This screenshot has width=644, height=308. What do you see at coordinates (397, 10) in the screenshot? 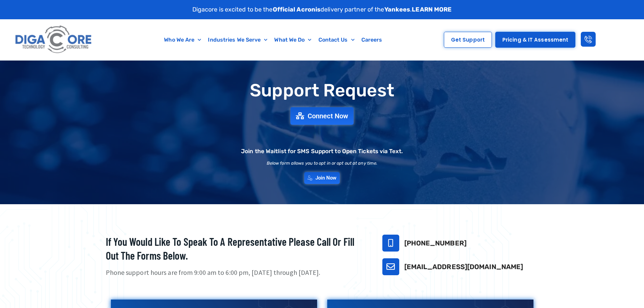
I see `strong: Yankees` at bounding box center [397, 10].